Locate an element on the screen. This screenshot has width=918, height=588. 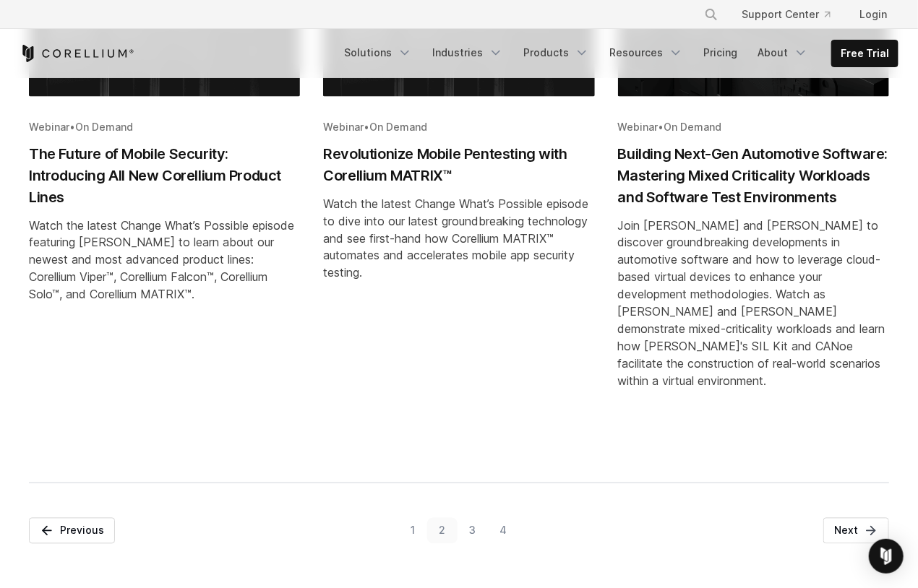
div: Open Intercom Messenger is located at coordinates (886, 557).